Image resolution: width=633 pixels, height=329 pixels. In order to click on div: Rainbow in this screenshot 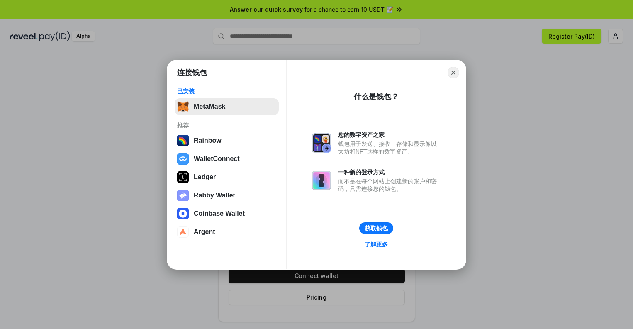, I will do `click(207, 141)`.